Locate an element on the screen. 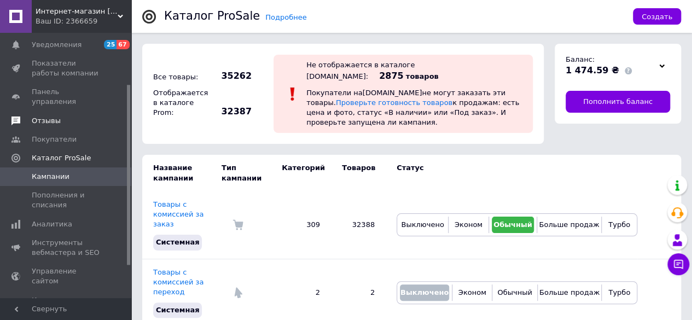 The image size is (692, 320). span: 67 is located at coordinates (123, 44).